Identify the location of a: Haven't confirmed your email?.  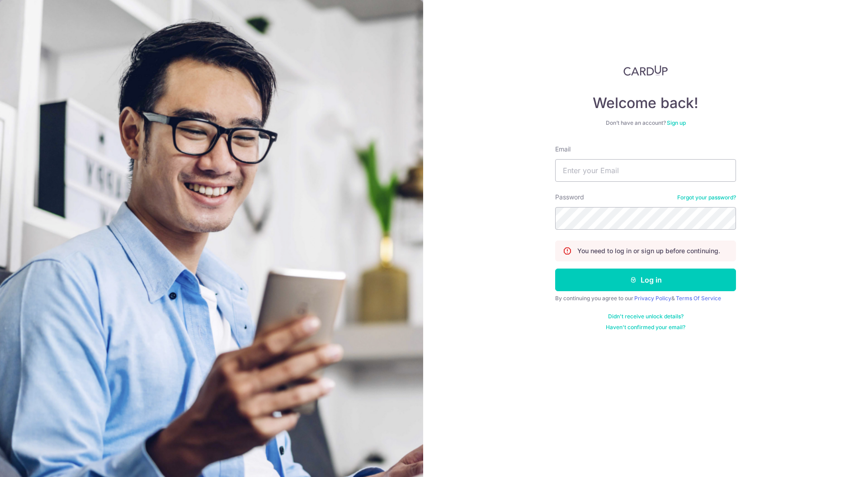
(646, 327).